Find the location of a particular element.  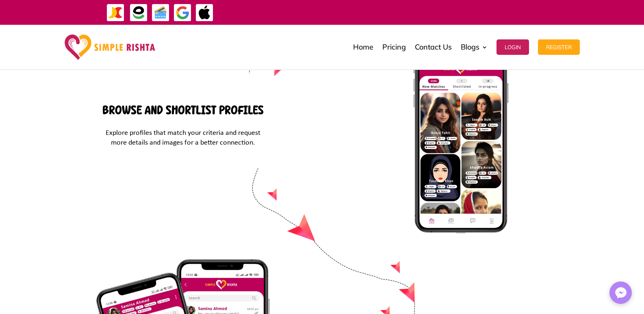

a: Register is located at coordinates (559, 47).